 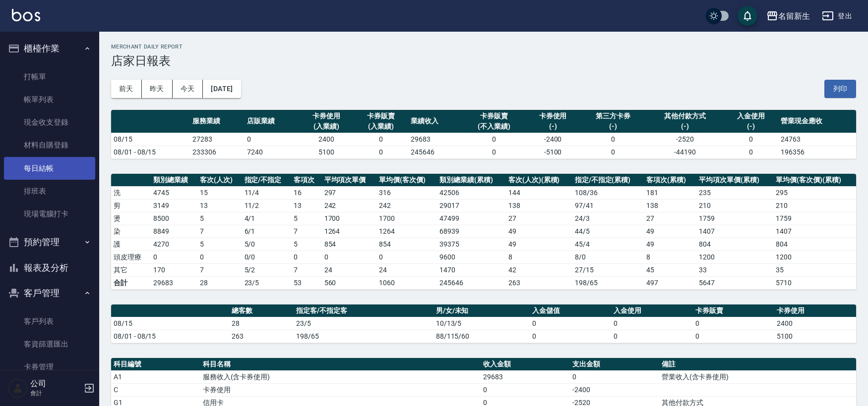 I want to click on td: 13, so click(x=306, y=205).